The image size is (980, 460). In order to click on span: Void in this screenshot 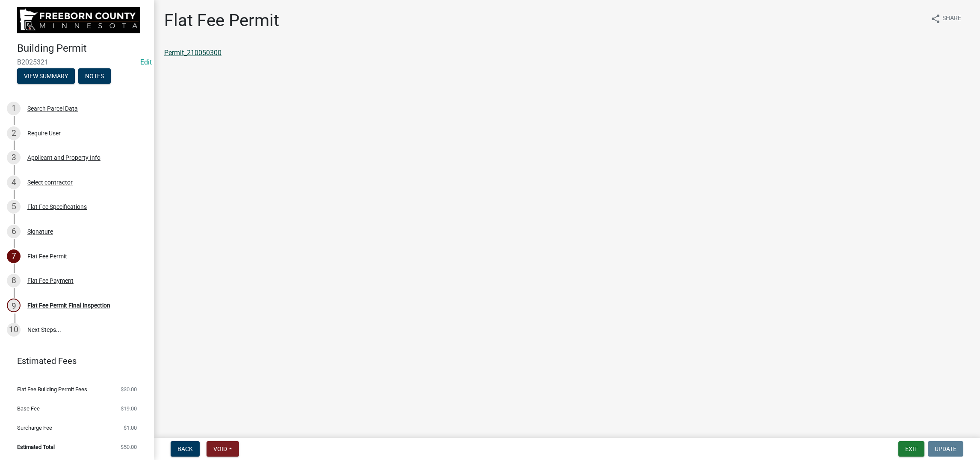, I will do `click(220, 449)`.